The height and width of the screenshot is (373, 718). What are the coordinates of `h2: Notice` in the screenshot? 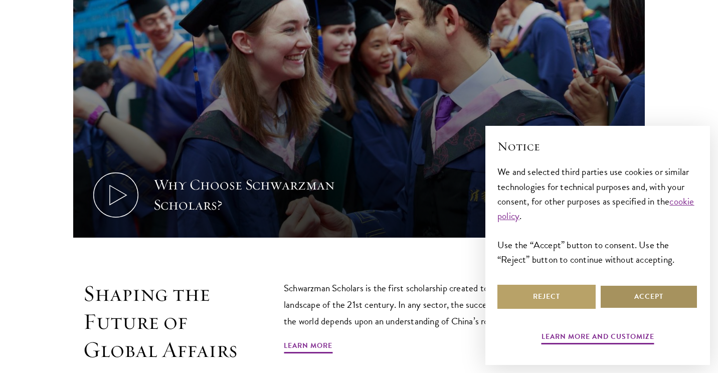 It's located at (597, 146).